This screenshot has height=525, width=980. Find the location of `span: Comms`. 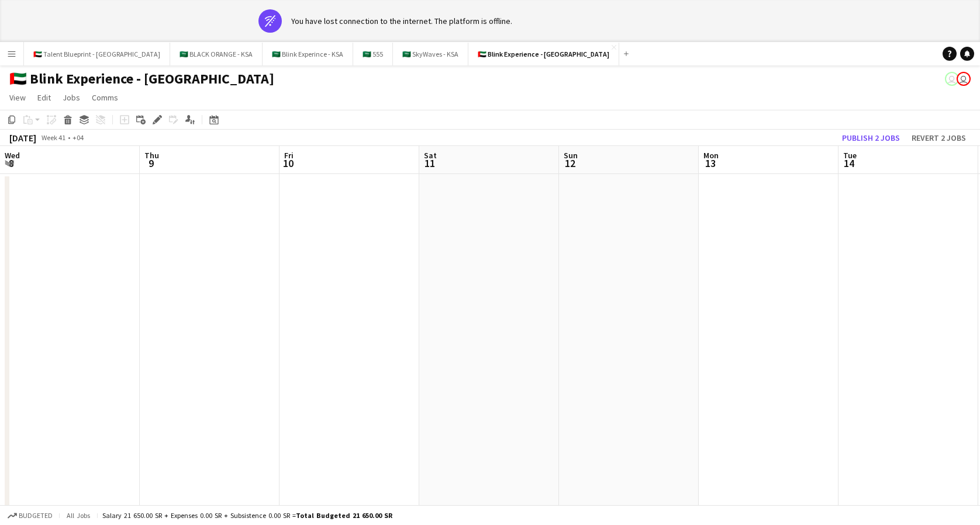

span: Comms is located at coordinates (105, 98).